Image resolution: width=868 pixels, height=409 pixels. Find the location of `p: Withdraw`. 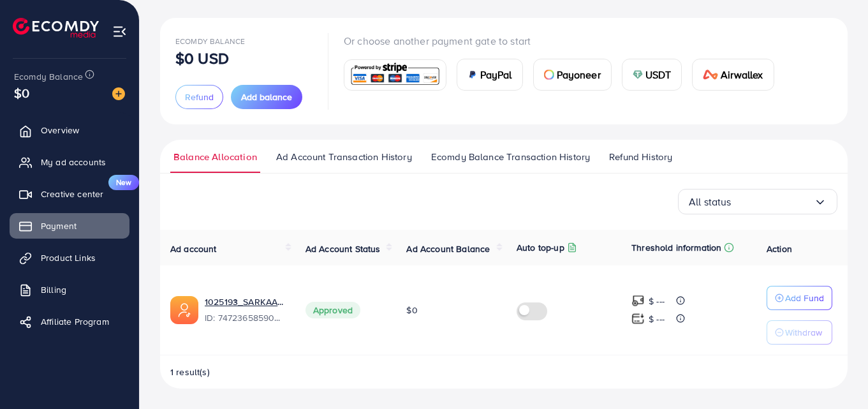

p: Withdraw is located at coordinates (803, 332).